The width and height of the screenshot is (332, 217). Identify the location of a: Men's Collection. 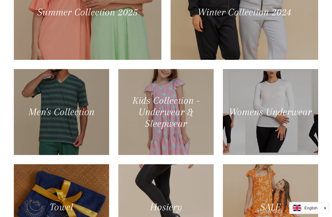
(61, 112).